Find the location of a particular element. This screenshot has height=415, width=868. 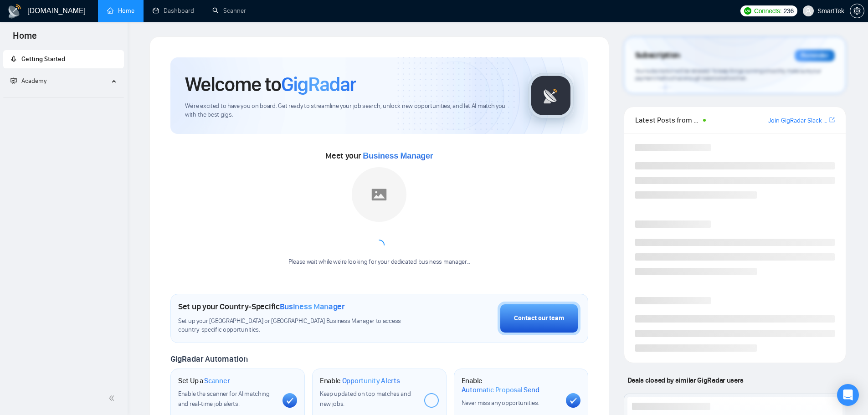

span: Automatic Proposal Send is located at coordinates (500, 389).